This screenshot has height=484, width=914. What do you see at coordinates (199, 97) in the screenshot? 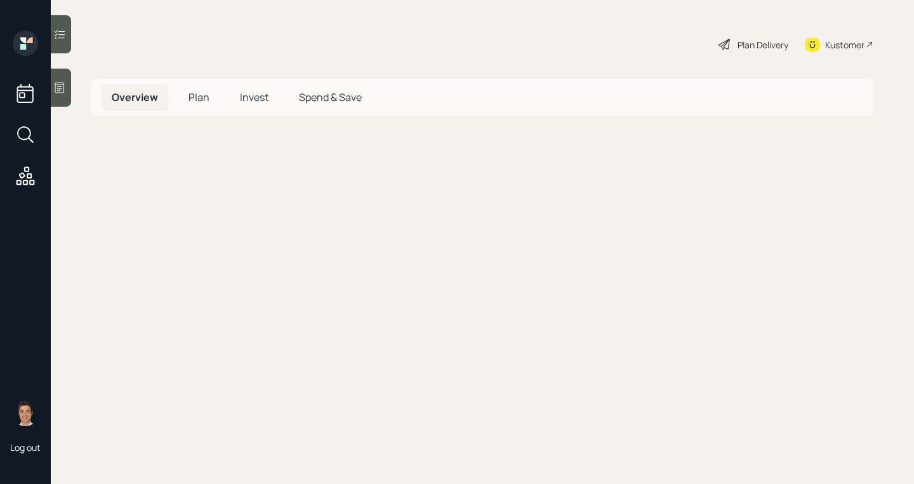
I see `span: Plan` at bounding box center [199, 97].